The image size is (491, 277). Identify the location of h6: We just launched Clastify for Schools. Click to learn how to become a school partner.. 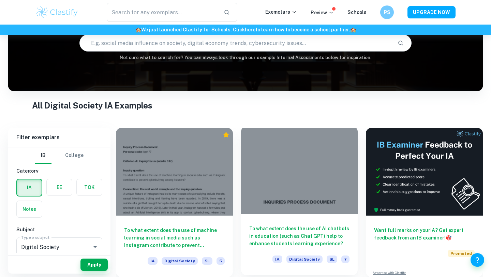
(245, 30).